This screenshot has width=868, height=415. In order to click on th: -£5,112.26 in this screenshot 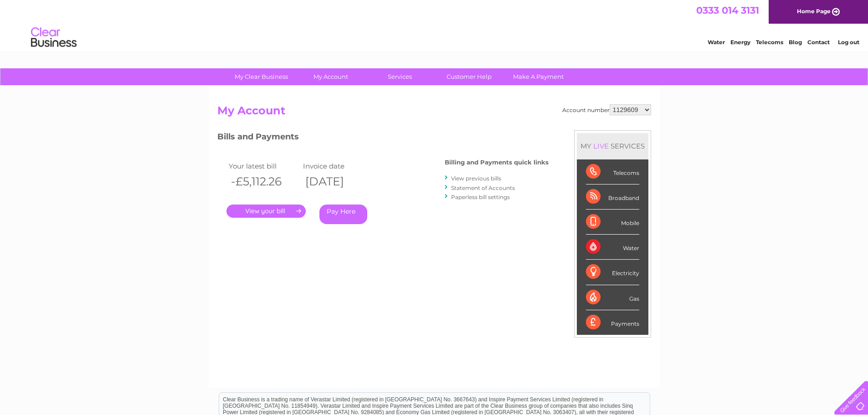, I will do `click(264, 181)`.